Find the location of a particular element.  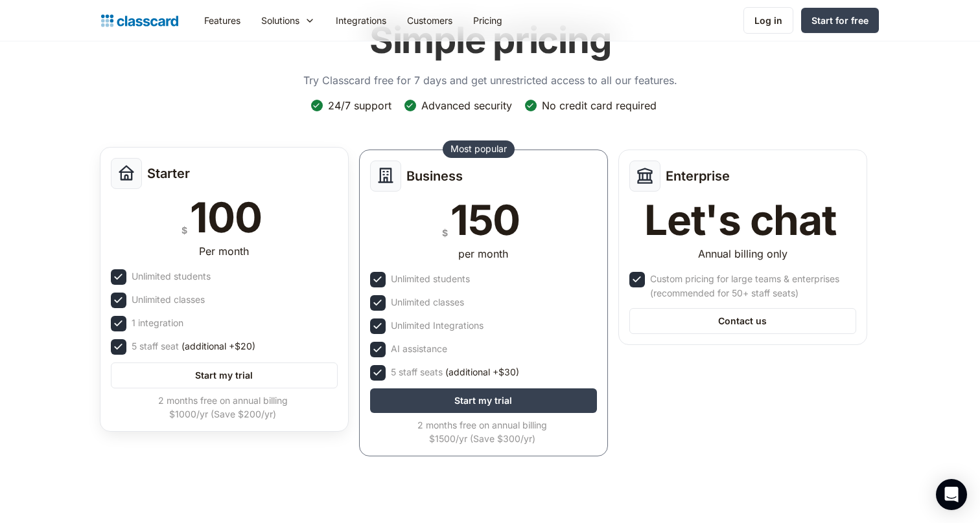

h2: Starter is located at coordinates (169, 174).